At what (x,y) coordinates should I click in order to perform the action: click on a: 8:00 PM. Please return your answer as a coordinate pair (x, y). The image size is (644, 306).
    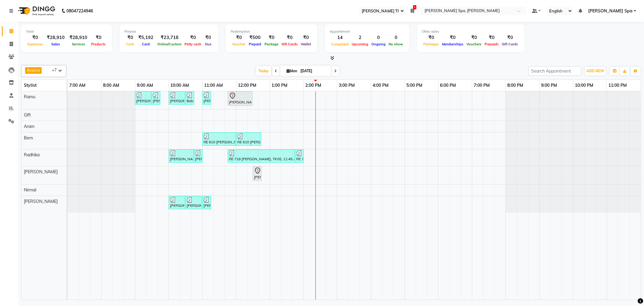
    Looking at the image, I should click on (515, 85).